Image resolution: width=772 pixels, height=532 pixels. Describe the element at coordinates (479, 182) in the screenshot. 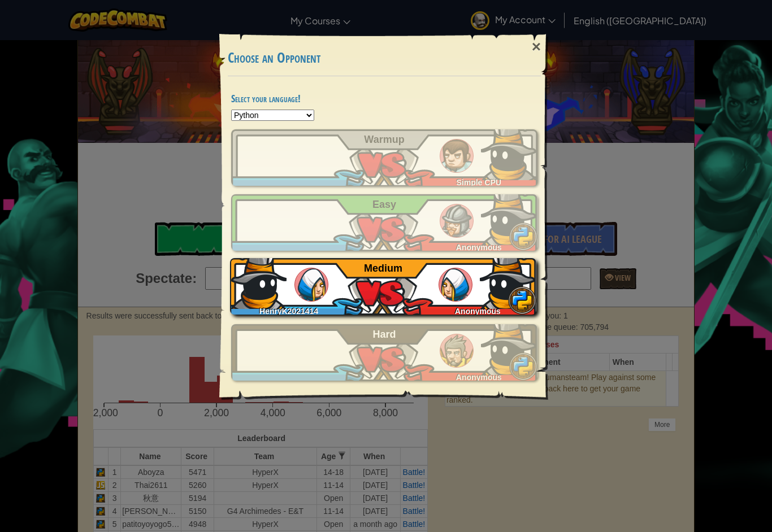

I see `span: Simple CPU` at that location.